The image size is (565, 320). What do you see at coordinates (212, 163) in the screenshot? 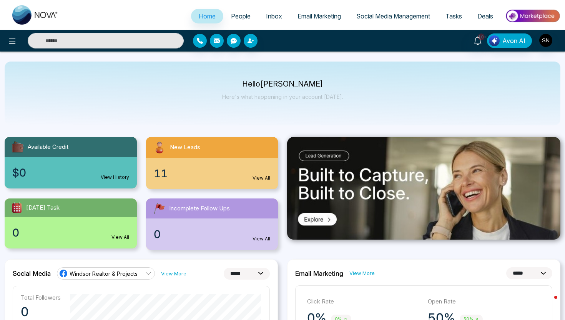
I see `a: New Leads11View All` at bounding box center [212, 163].